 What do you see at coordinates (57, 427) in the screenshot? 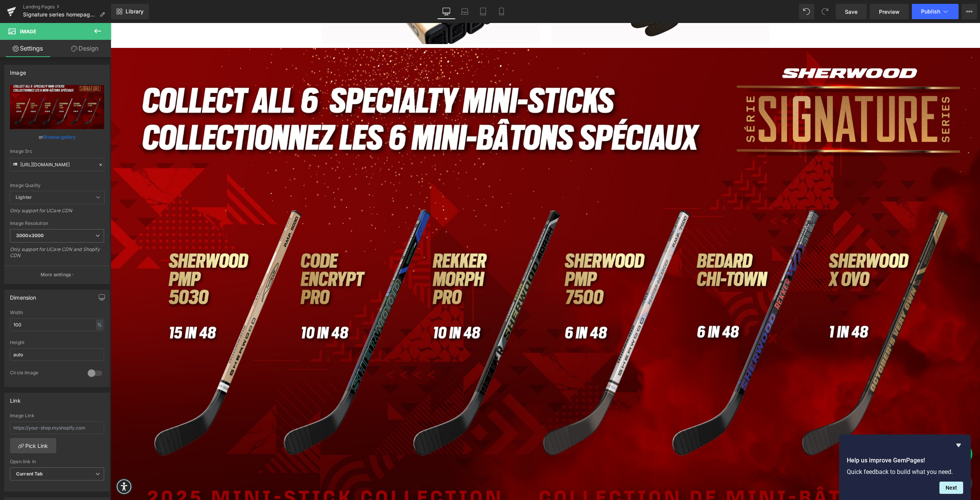
I see `input: https://your-shop.myshopify.com` at bounding box center [57, 427].